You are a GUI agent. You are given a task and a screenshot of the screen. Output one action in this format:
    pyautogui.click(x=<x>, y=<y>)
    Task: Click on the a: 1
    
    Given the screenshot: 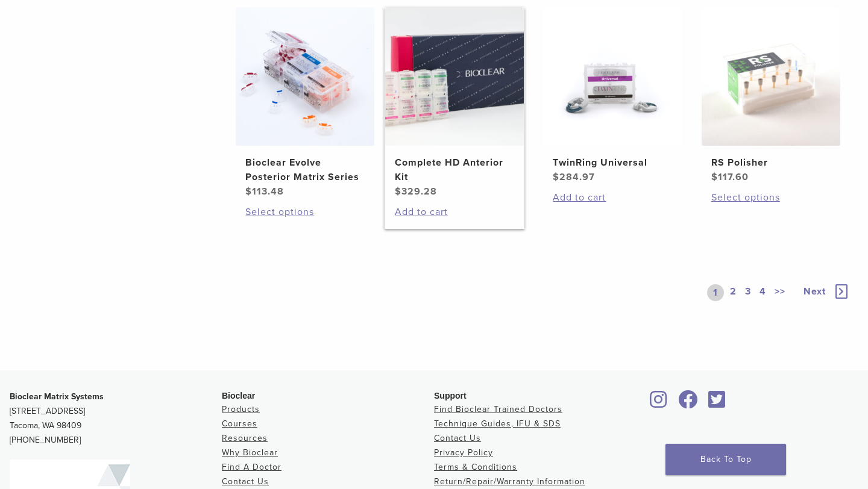 What is the action you would take?
    pyautogui.click(x=715, y=293)
    